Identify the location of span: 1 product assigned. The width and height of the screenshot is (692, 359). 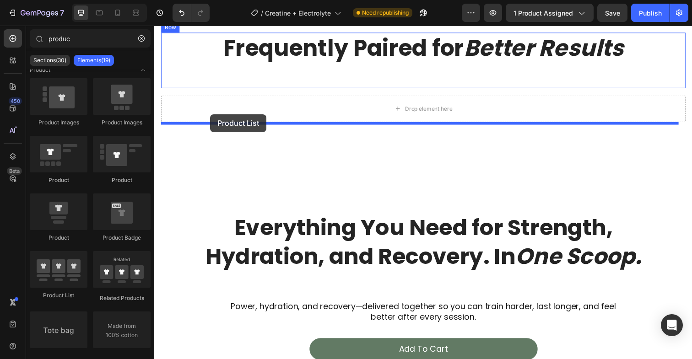
(544, 13).